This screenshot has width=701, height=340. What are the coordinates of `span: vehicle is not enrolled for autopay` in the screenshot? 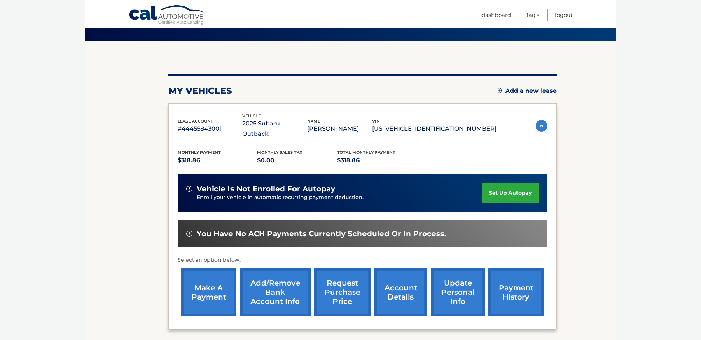 It's located at (266, 189).